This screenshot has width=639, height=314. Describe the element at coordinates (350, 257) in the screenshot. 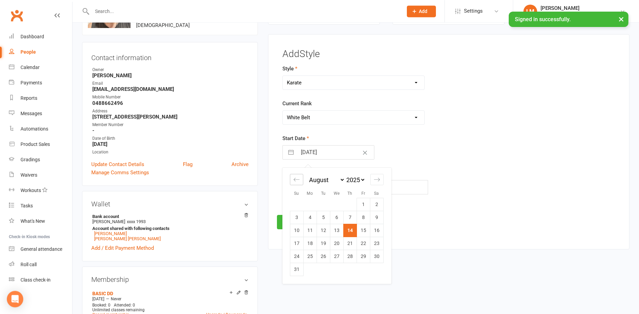

I see `td: Thursday, August 28, 2025` at that location.